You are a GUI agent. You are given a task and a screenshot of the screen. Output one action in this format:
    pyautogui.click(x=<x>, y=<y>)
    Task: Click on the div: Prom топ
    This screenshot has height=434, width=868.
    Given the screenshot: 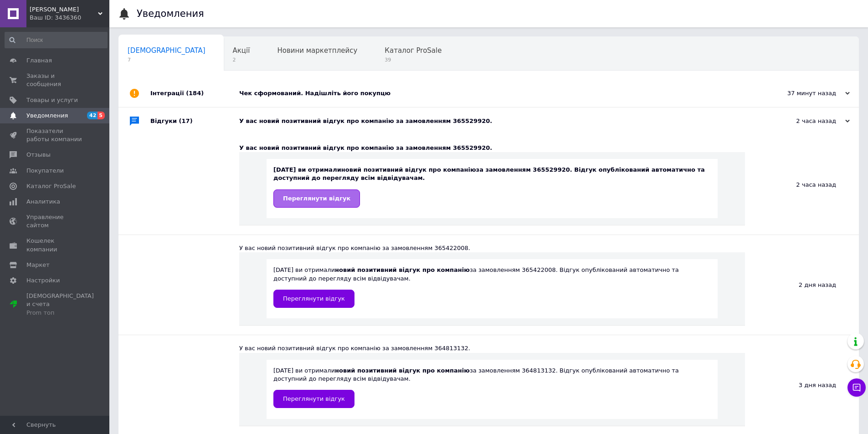 What is the action you would take?
    pyautogui.click(x=60, y=312)
    